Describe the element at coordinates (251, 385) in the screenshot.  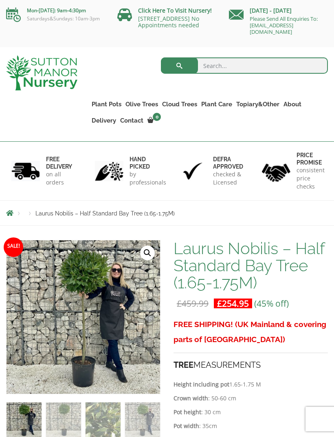
I see `p: 1.65-1.75 M` at that location.